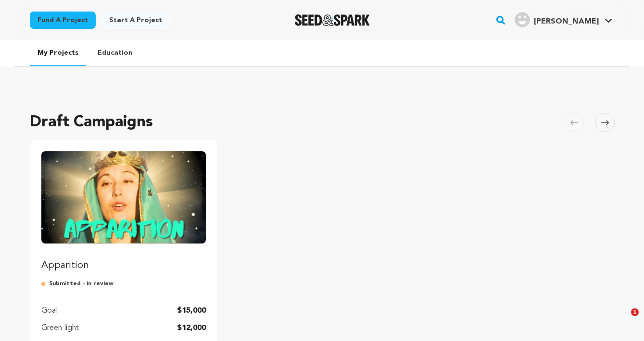 This screenshot has height=341, width=644. What do you see at coordinates (60, 328) in the screenshot?
I see `p: Green light` at bounding box center [60, 328].